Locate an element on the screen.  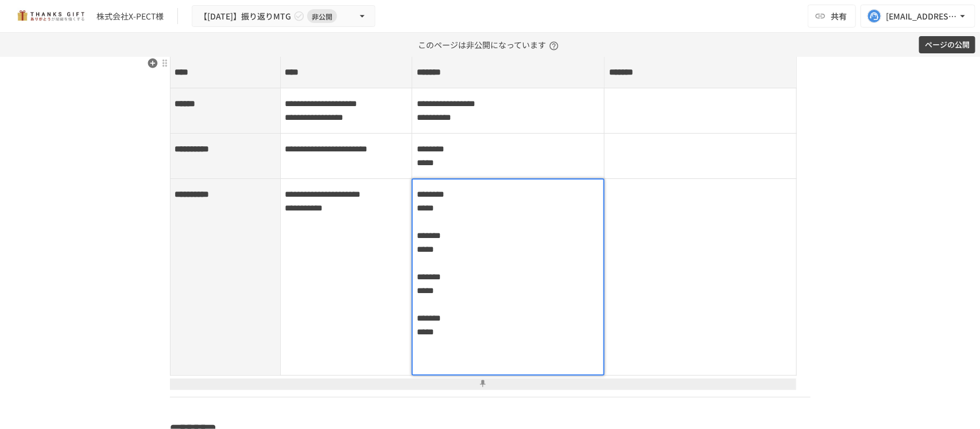
button: ページの公開 is located at coordinates (947, 45).